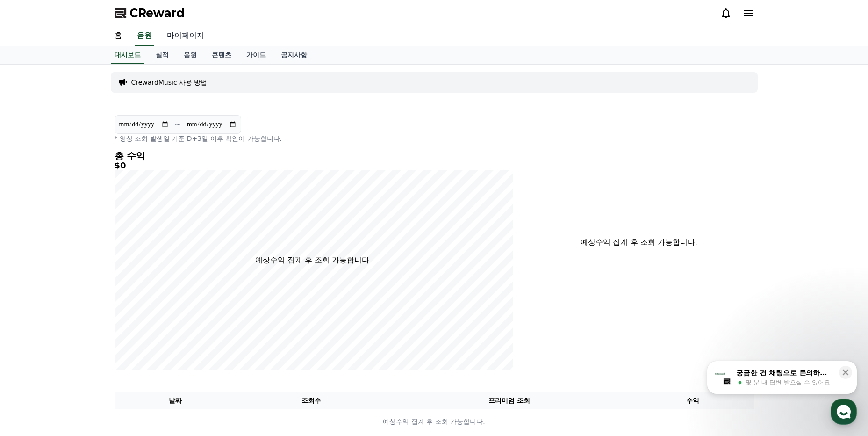  What do you see at coordinates (294, 55) in the screenshot?
I see `a: 공지사항` at bounding box center [294, 55].